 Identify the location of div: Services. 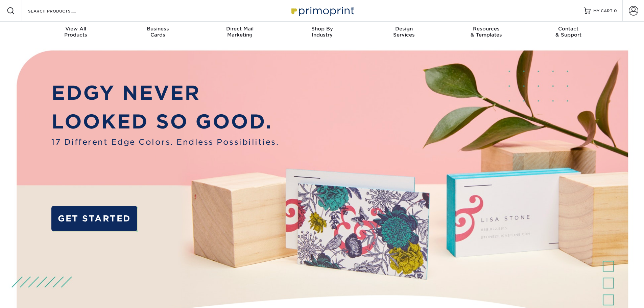
(404, 32).